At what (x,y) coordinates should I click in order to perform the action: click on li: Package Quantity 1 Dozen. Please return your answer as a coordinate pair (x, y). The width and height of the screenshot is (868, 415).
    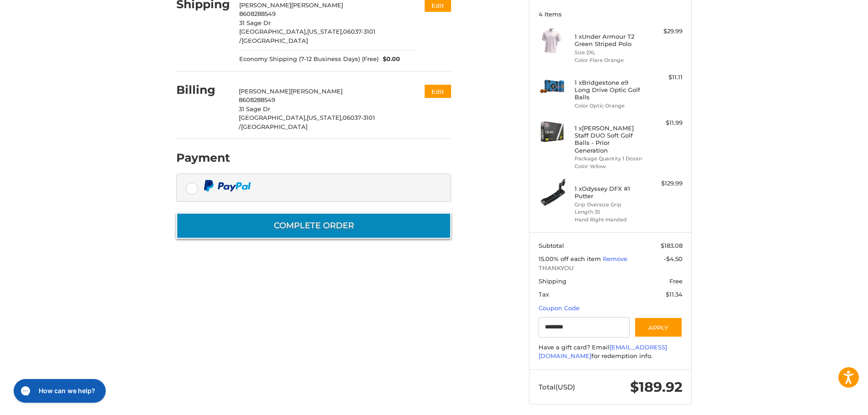
    Looking at the image, I should click on (609, 159).